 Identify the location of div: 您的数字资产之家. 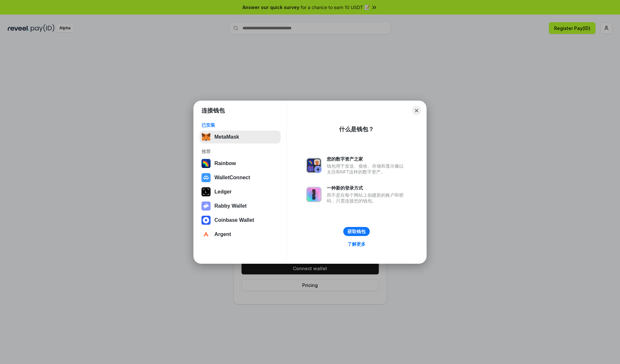
(367, 159).